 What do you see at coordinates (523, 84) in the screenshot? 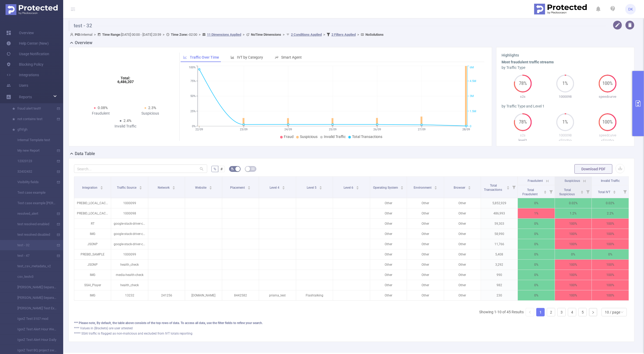
I see `span: 78%` at bounding box center [523, 84].